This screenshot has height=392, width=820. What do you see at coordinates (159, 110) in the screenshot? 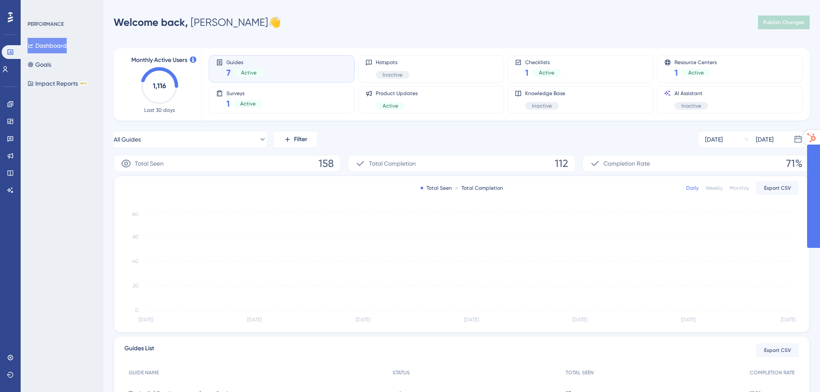
I see `span: Last 30 days` at bounding box center [159, 110].